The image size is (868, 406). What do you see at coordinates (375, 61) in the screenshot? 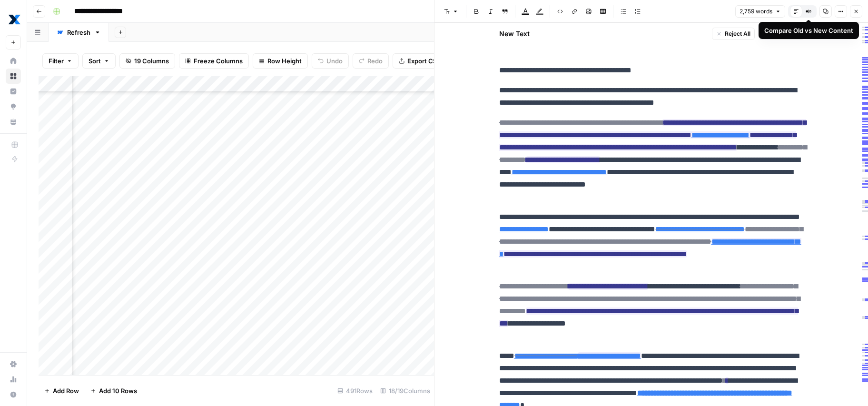
I see `span: Redo` at bounding box center [375, 61].